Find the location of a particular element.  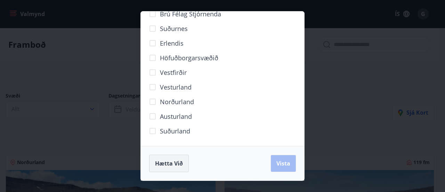

span: Norðurland is located at coordinates (177, 102).